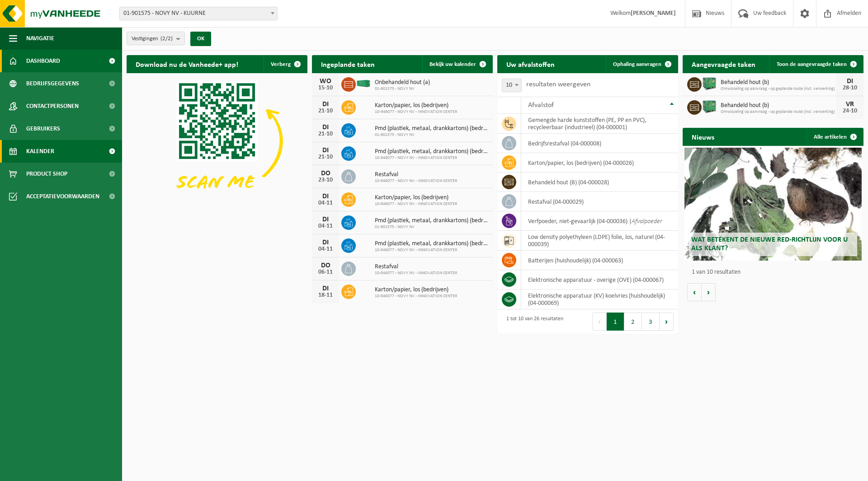 The height and width of the screenshot is (481, 868). I want to click on label: resultaten weergeven, so click(559, 84).